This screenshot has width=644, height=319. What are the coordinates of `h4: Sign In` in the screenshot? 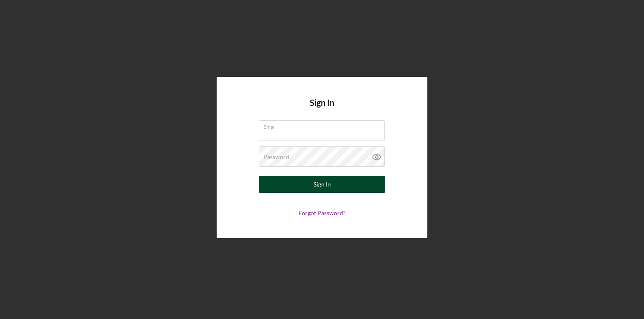 It's located at (322, 109).